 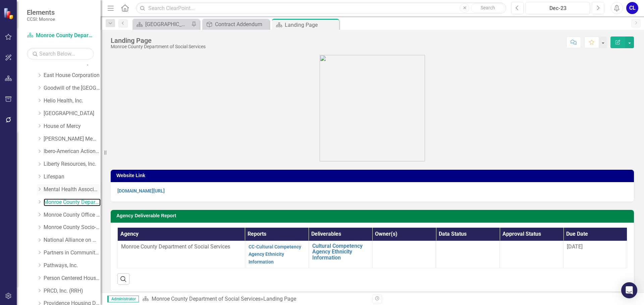 I want to click on h3: Website Link, so click(x=373, y=175).